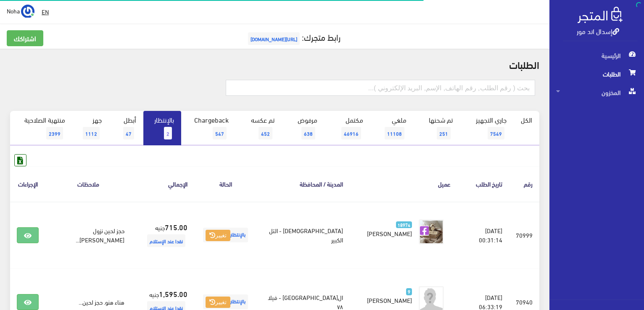  I want to click on a: ... Noha, so click(21, 11).